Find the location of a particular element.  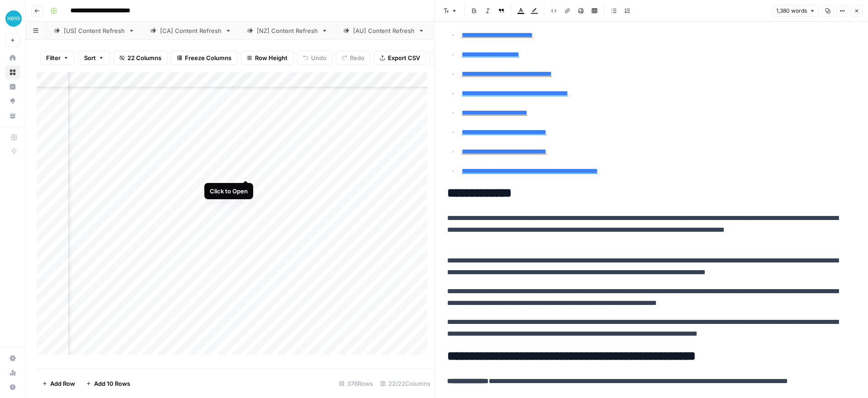

button: Filter is located at coordinates (58, 58).